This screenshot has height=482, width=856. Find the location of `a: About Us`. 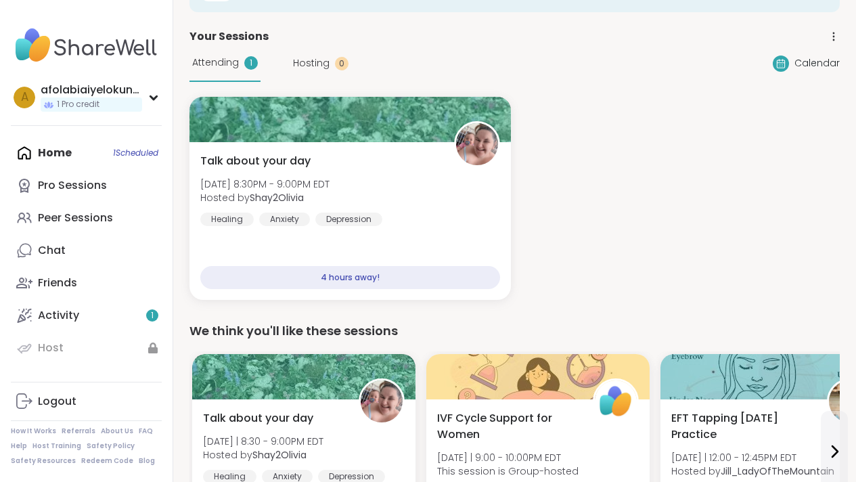

a: About Us is located at coordinates (117, 431).